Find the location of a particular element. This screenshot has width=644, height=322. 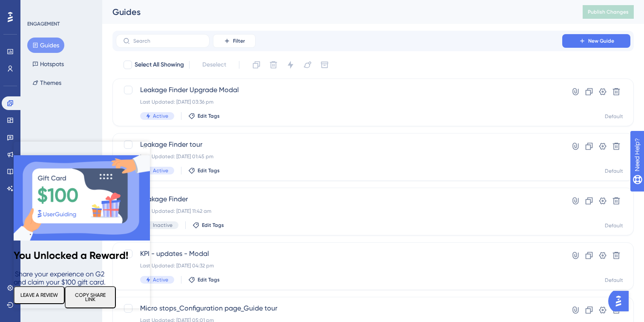

span: KPI - updates - Modal is located at coordinates (339, 253).